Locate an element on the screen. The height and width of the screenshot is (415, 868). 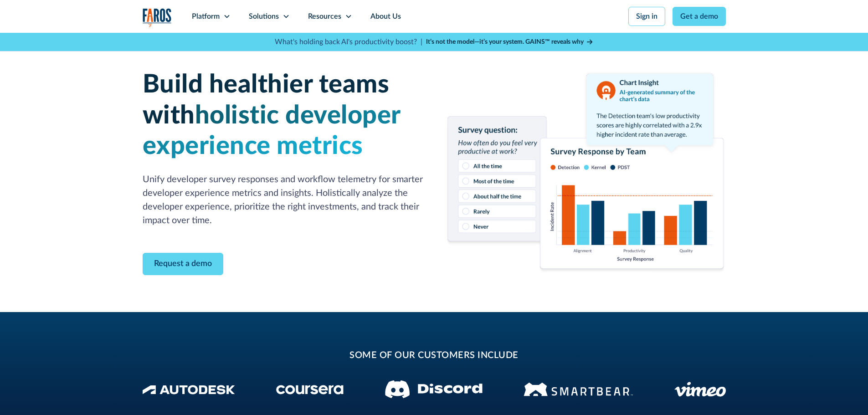
div: Solutions is located at coordinates (264, 17).